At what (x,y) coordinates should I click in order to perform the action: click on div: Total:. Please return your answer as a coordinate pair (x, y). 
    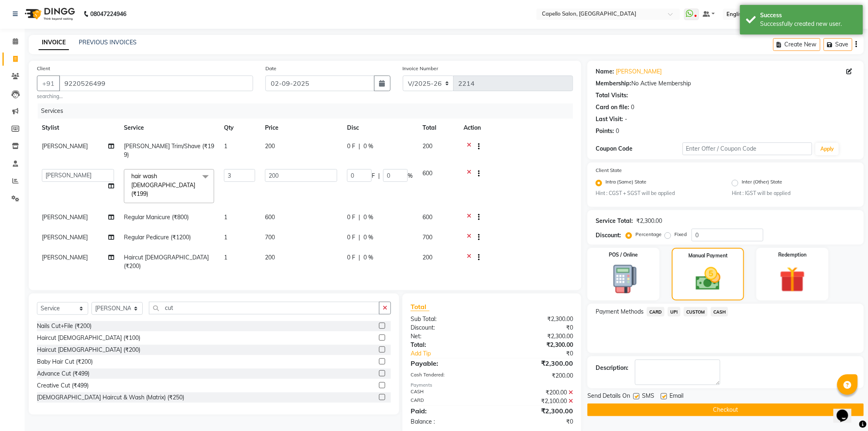
    Looking at the image, I should click on (448, 345).